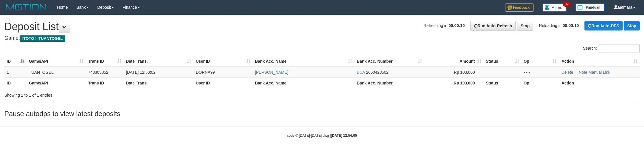  I want to click on th: Action, so click(599, 83).